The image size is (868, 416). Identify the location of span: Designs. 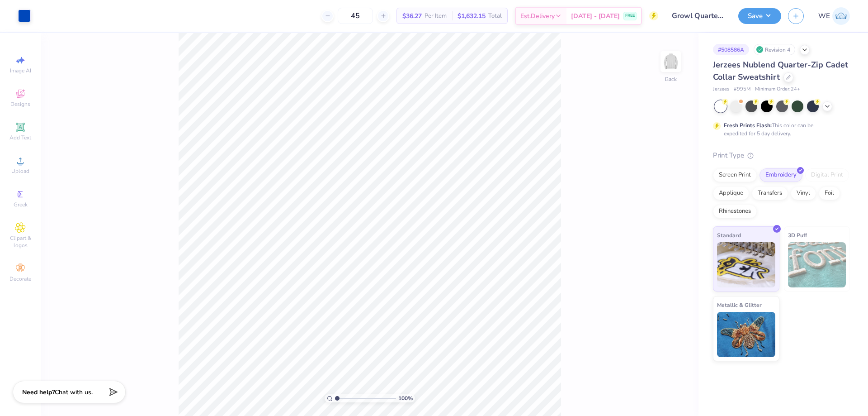
(20, 104).